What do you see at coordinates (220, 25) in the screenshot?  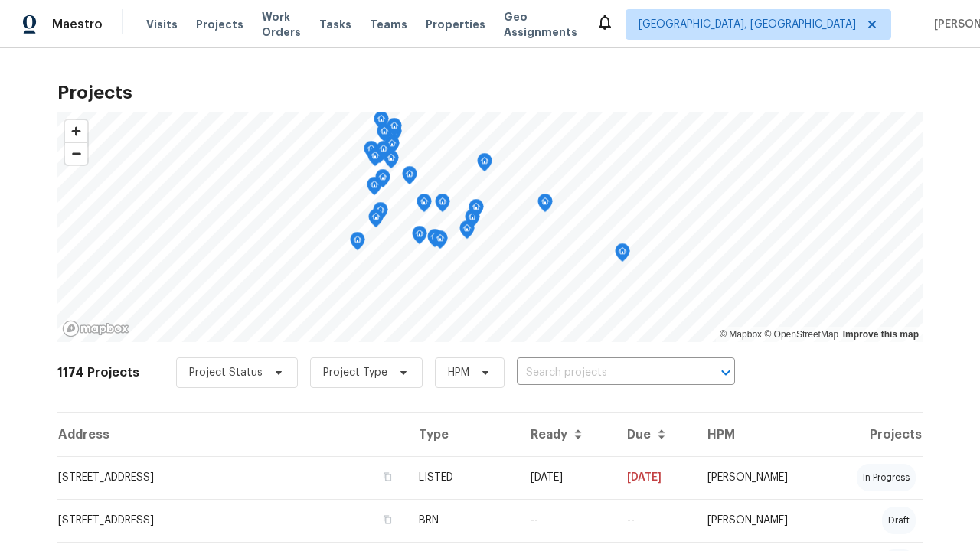 I see `span: Projects` at bounding box center [220, 25].